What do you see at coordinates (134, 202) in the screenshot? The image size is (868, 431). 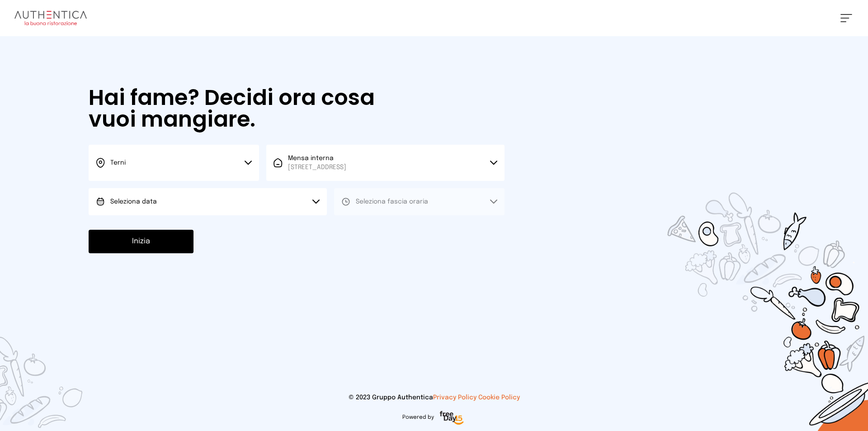 I see `span: Seleziona data` at bounding box center [134, 202].